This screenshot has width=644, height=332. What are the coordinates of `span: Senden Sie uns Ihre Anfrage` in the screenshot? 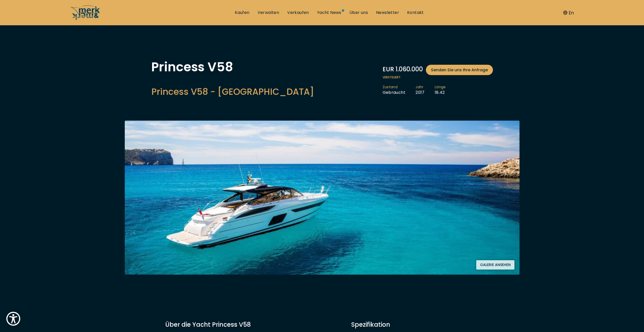 It's located at (459, 70).